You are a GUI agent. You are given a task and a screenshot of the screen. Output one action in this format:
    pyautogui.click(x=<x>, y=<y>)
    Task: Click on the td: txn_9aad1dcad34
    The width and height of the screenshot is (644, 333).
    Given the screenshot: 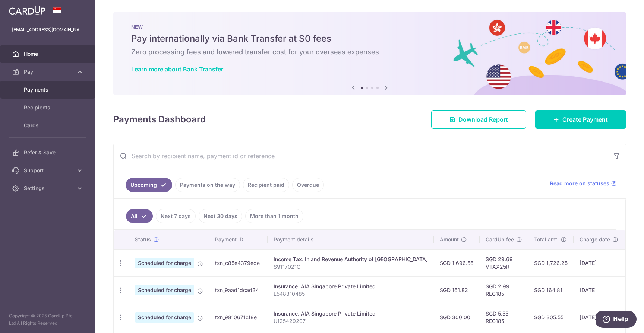 What is the action you would take?
    pyautogui.click(x=238, y=290)
    